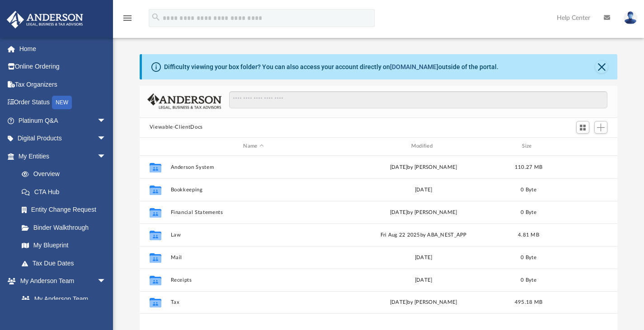 The height and width of the screenshot is (330, 644). I want to click on button: Tax, so click(253, 302).